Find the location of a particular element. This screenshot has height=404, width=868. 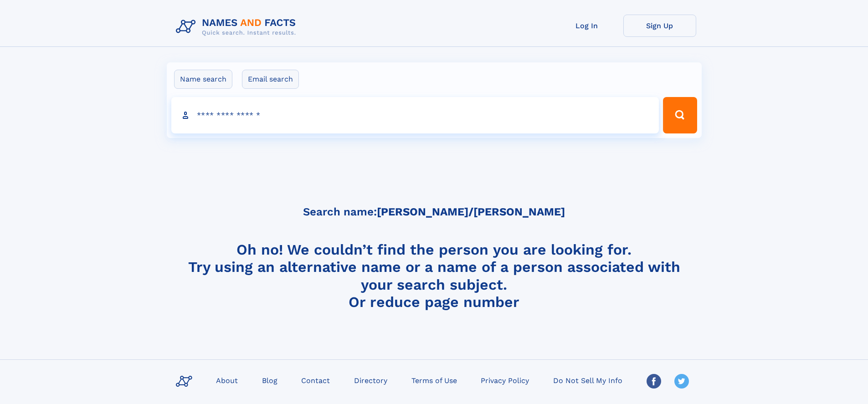

img: Logo Names and Facts is located at coordinates (238, 27).